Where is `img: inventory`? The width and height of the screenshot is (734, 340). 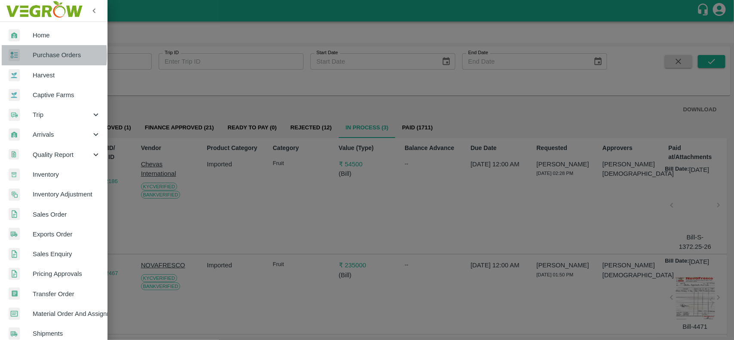 img: inventory is located at coordinates (14, 194).